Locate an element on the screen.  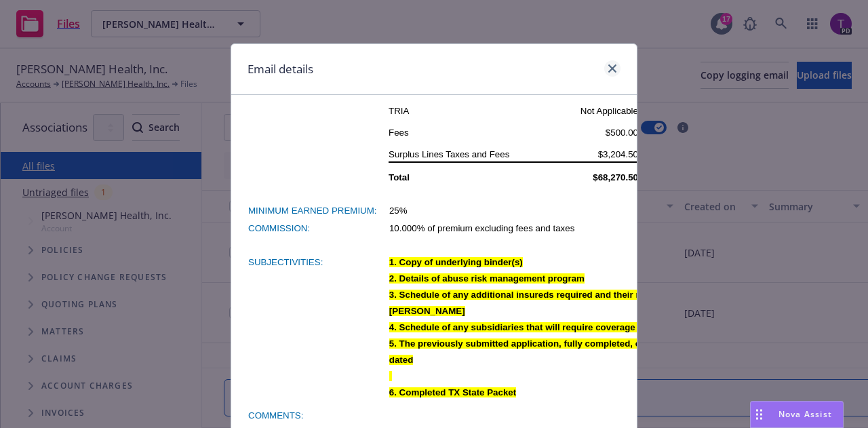
span: Surplus Lines Taxes and Fees is located at coordinates (449, 154).